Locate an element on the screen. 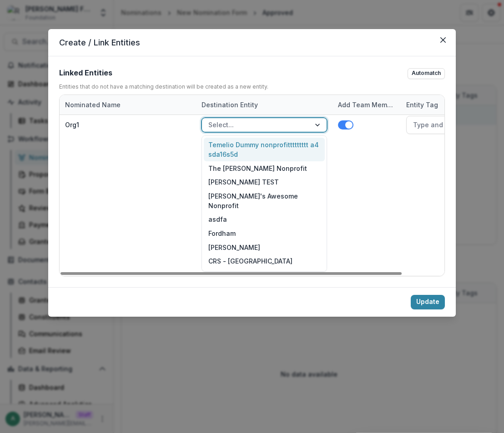 Image resolution: width=504 pixels, height=433 pixels. header: Create / Link Entities is located at coordinates (252, 43).